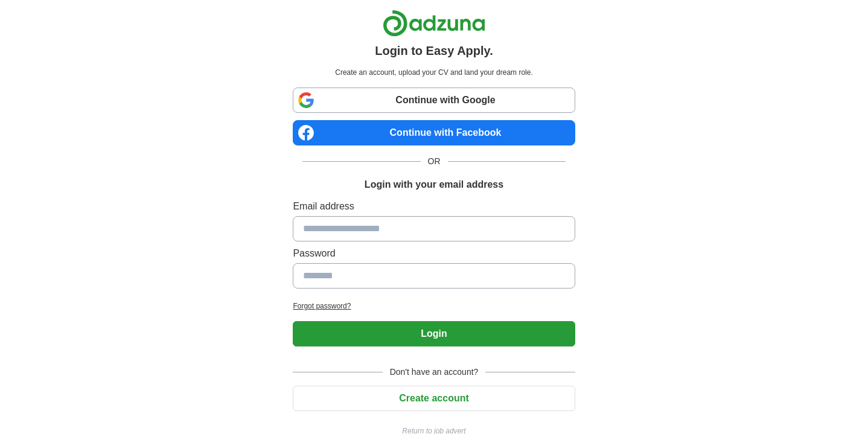 This screenshot has height=434, width=868. I want to click on h1: Login with your email address, so click(434, 184).